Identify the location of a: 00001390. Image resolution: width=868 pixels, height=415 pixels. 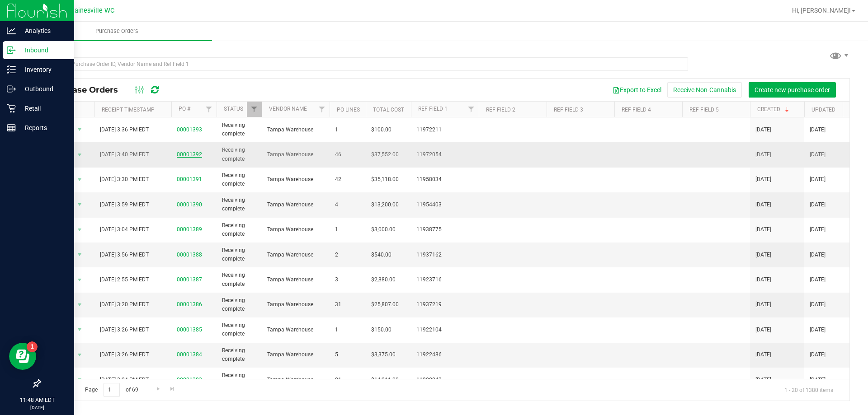
(189, 205).